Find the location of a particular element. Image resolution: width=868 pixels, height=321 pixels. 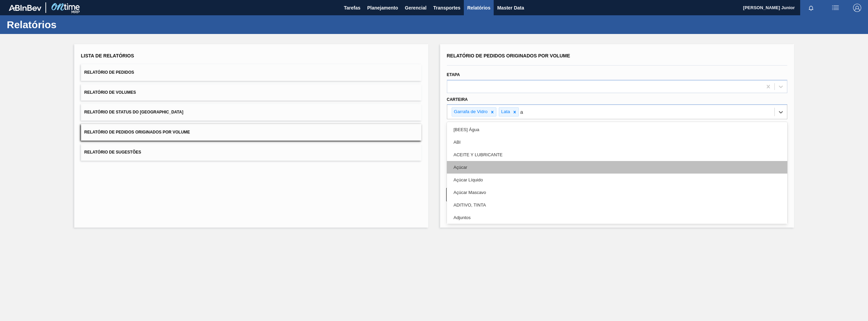

div: ACEITE Y LUBRICANTE is located at coordinates (617, 154).